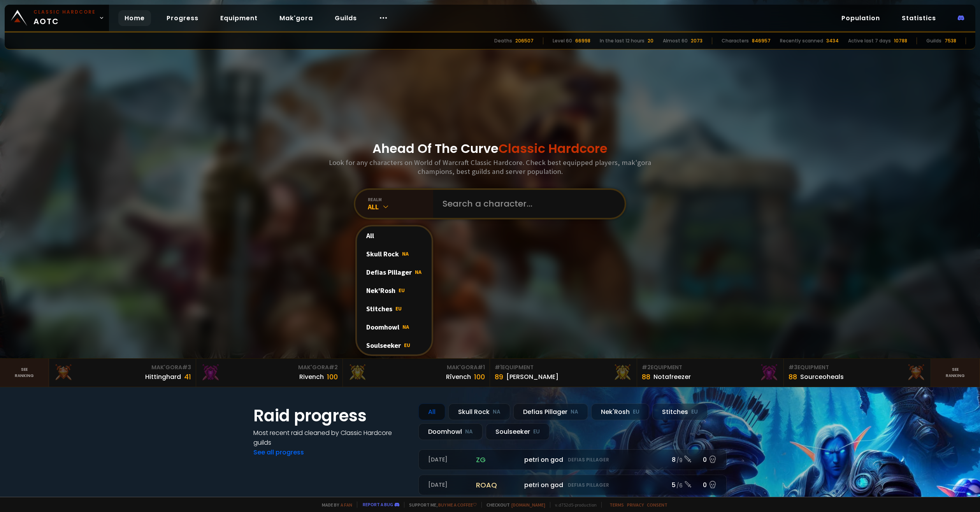  I want to click on div: Deaths, so click(503, 40).